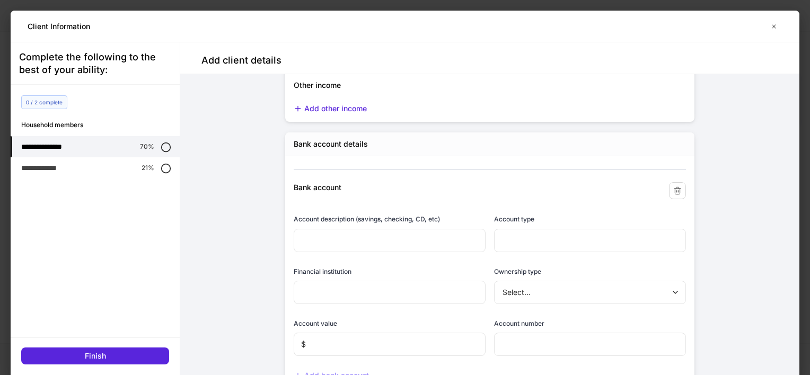 This screenshot has height=375, width=810. I want to click on h6: Financial institution, so click(322, 271).